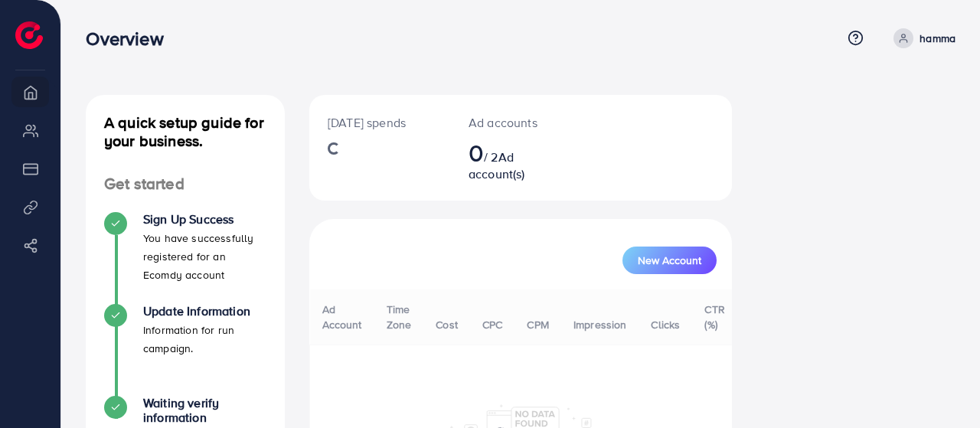 This screenshot has width=980, height=428. What do you see at coordinates (185, 350) in the screenshot?
I see `li: Update Information` at bounding box center [185, 350].